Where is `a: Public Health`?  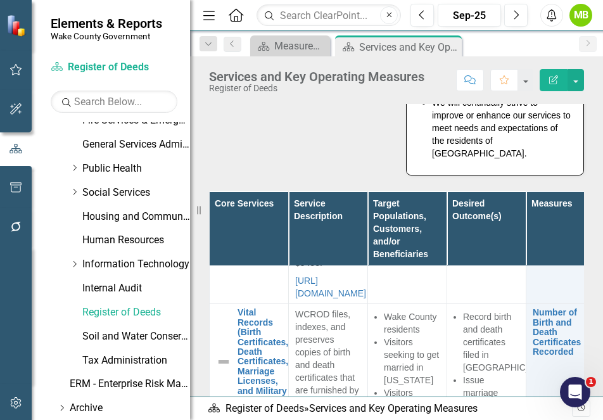
a: Public Health is located at coordinates (136, 169).